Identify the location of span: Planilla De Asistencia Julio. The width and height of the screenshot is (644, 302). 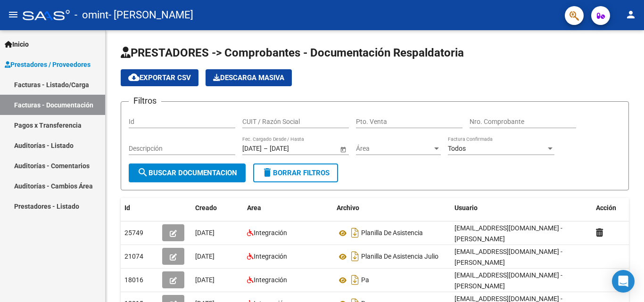
(399, 257).